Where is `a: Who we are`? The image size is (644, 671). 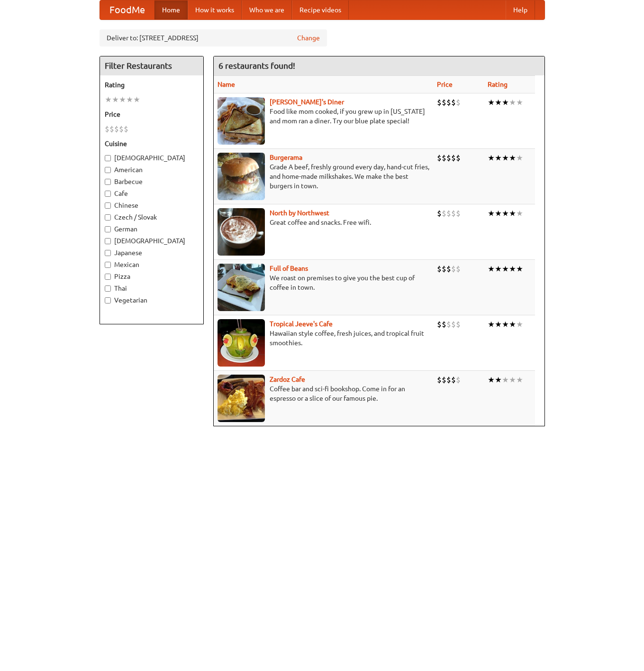
a: Who we are is located at coordinates (267, 10).